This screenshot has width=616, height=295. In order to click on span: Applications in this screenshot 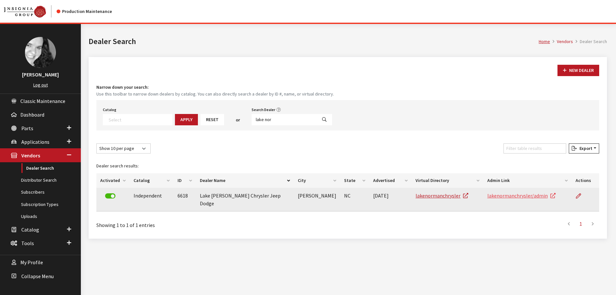, I will do `click(35, 142)`.